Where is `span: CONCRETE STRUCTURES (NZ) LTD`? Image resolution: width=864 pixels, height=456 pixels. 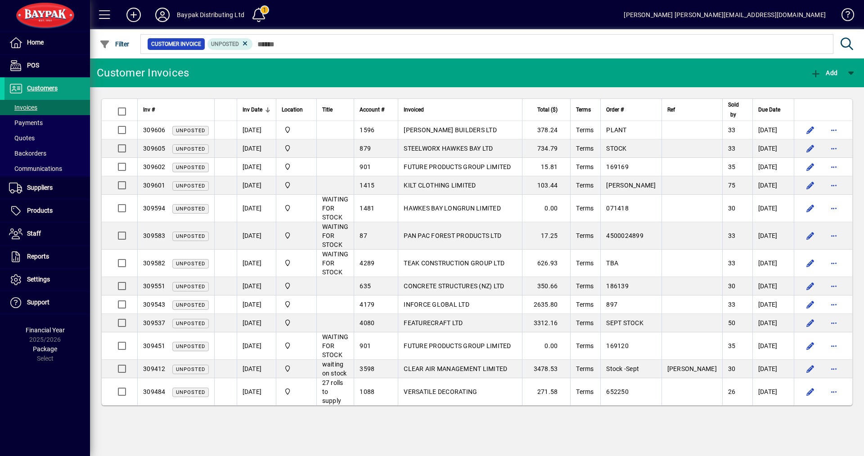 span: CONCRETE STRUCTURES (NZ) LTD is located at coordinates (453, 286).